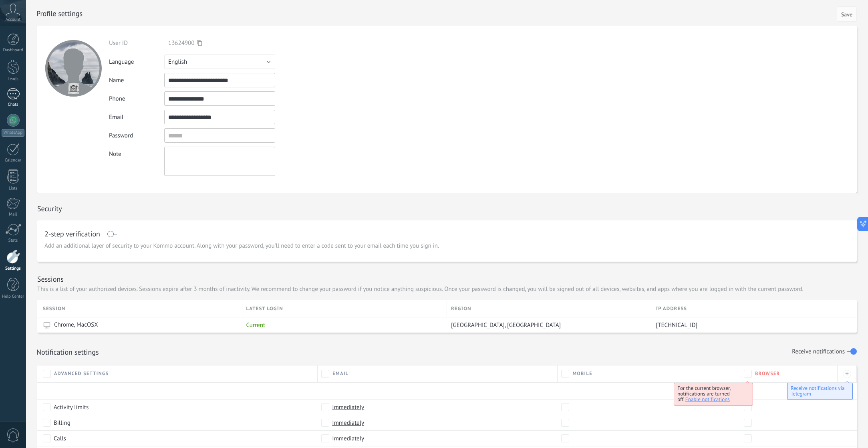 The width and height of the screenshot is (868, 448). Describe the element at coordinates (136, 135) in the screenshot. I see `div: Password` at that location.